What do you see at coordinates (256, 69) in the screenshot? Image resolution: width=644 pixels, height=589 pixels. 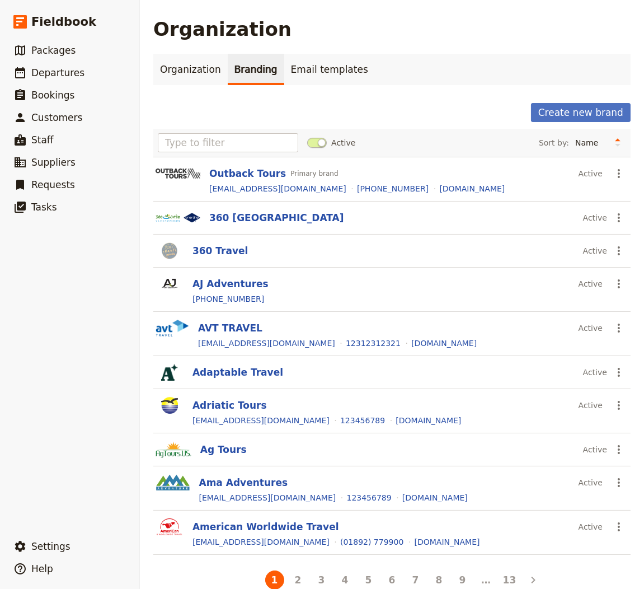 I see `a: Branding` at bounding box center [256, 69].